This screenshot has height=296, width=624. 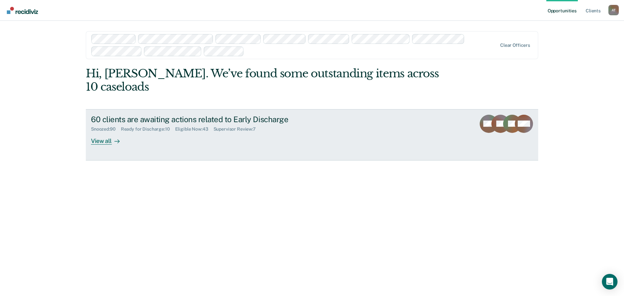 I want to click on img: Recidiviz, so click(x=22, y=10).